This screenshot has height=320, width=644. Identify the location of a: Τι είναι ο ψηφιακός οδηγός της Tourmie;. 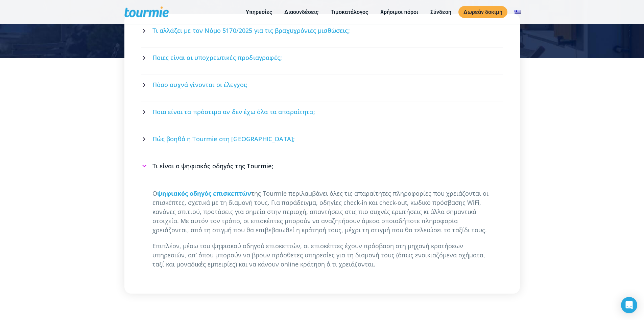
(322, 166).